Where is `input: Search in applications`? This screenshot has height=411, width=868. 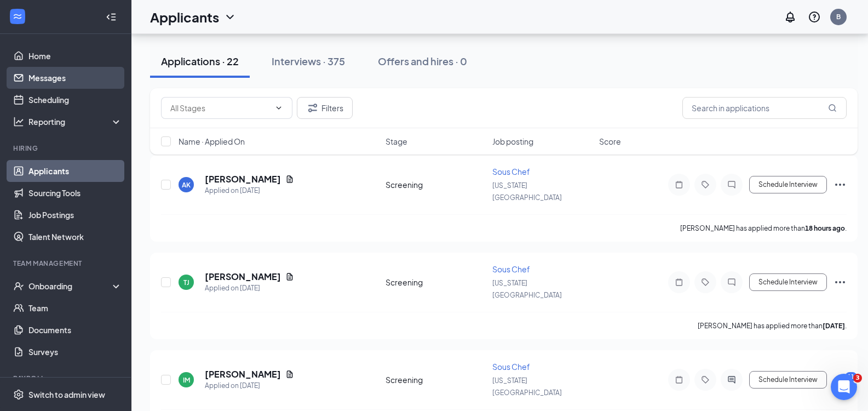 input: Search in applications is located at coordinates (765, 108).